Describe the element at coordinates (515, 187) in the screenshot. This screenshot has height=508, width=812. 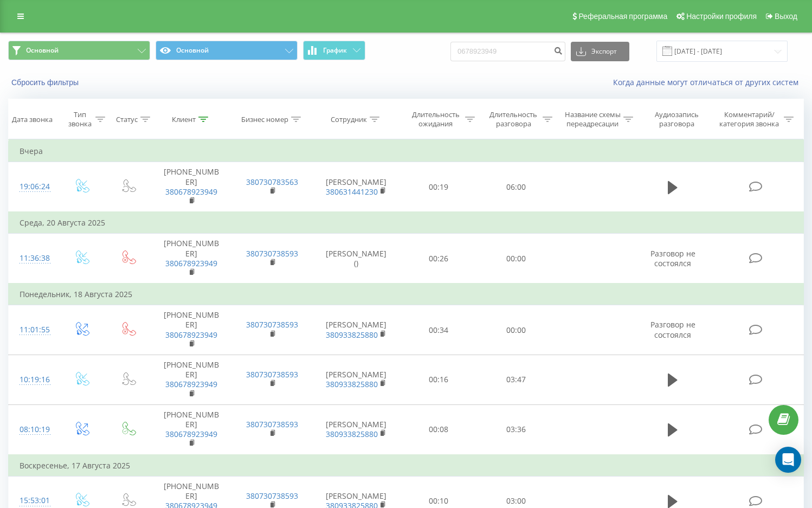
I see `td: 06:00` at that location.